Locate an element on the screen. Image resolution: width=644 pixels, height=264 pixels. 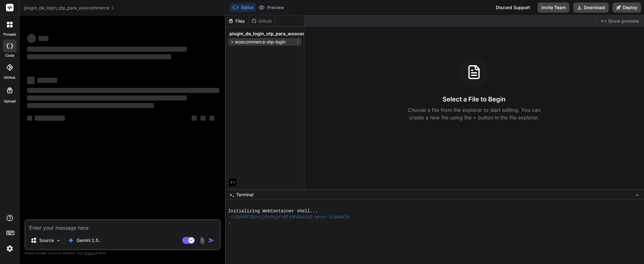
label: threads is located at coordinates (10, 34).